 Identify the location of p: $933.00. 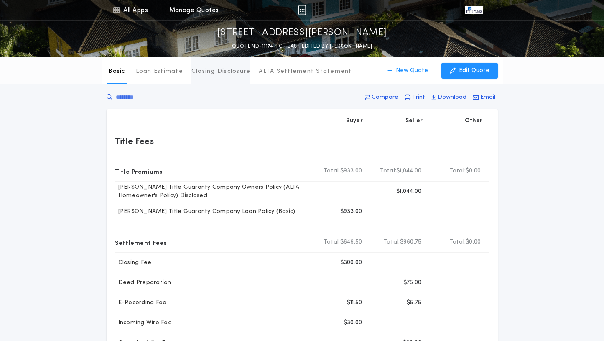
(351, 212).